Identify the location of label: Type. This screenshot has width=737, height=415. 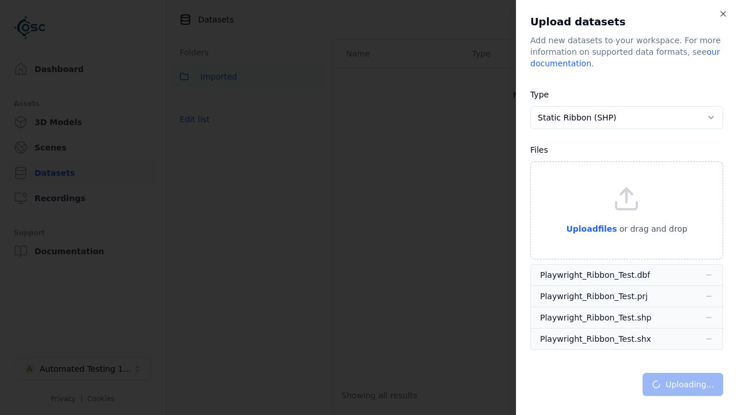
(539, 94).